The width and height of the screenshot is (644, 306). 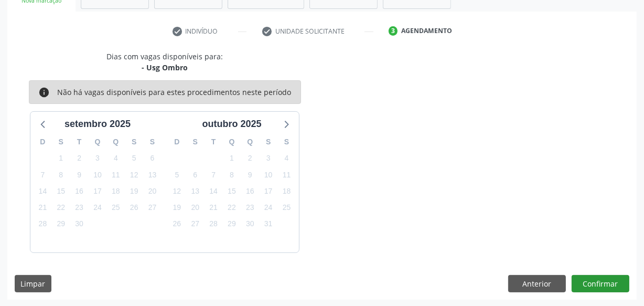 I want to click on span: quinta-feira, 2 de outubro de 2025, so click(x=250, y=158).